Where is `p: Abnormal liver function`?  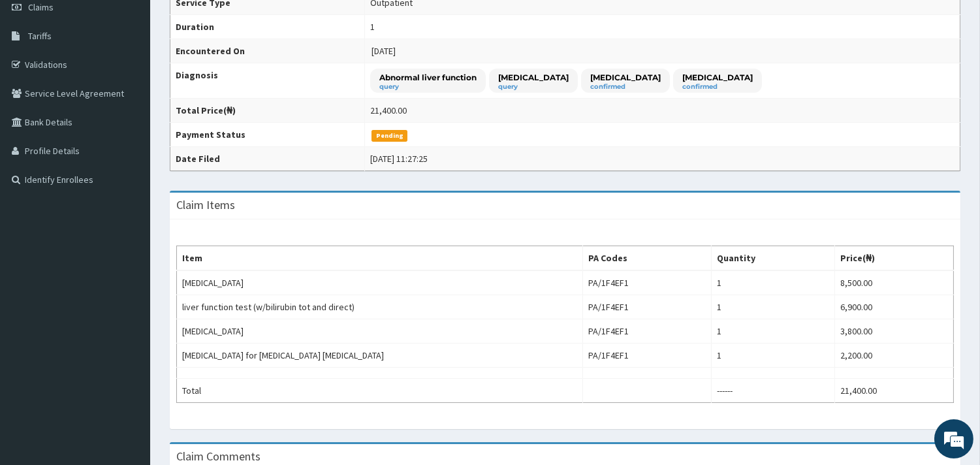
p: Abnormal liver function is located at coordinates (428, 77).